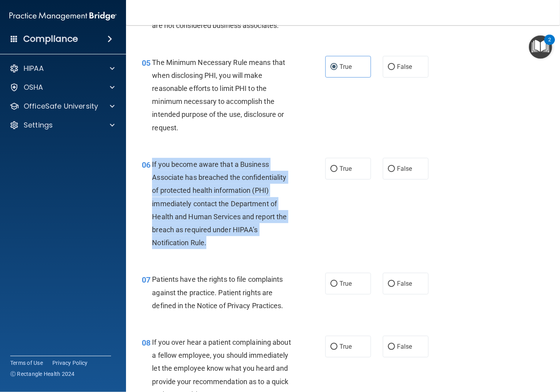 The image size is (560, 392). I want to click on img: PMB logo, so click(63, 16).